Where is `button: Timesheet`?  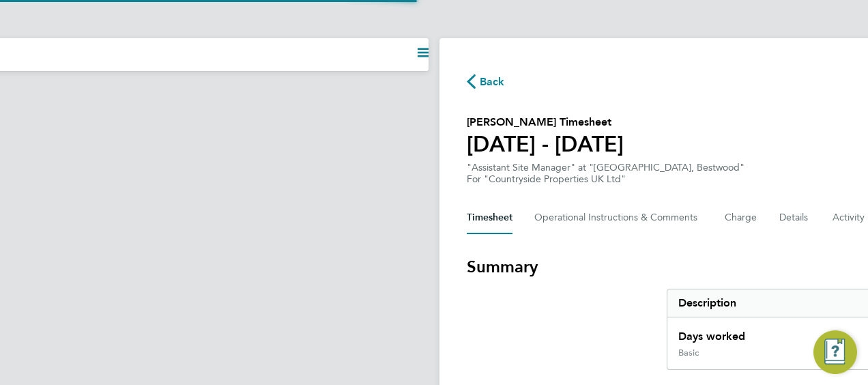
button: Timesheet is located at coordinates (489, 218).